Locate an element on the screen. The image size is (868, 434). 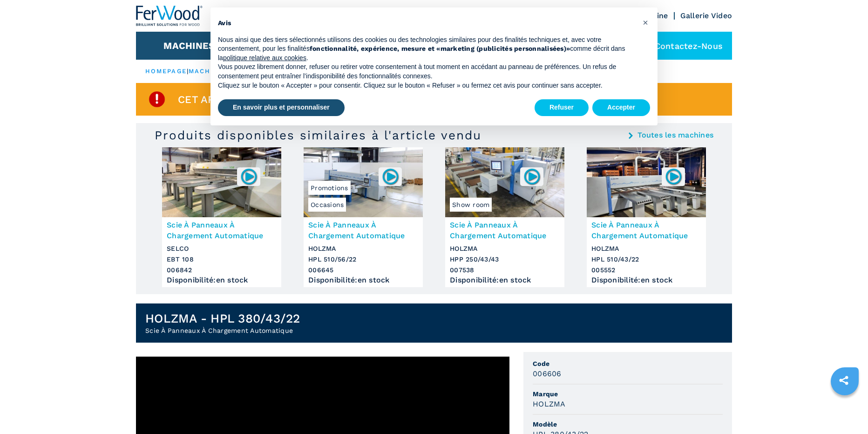
a: Scie À Panneaux À Chargement Automatique SELCO EBT 108006842Scie À Panneaux À Chargement Automati... is located at coordinates (222, 217).